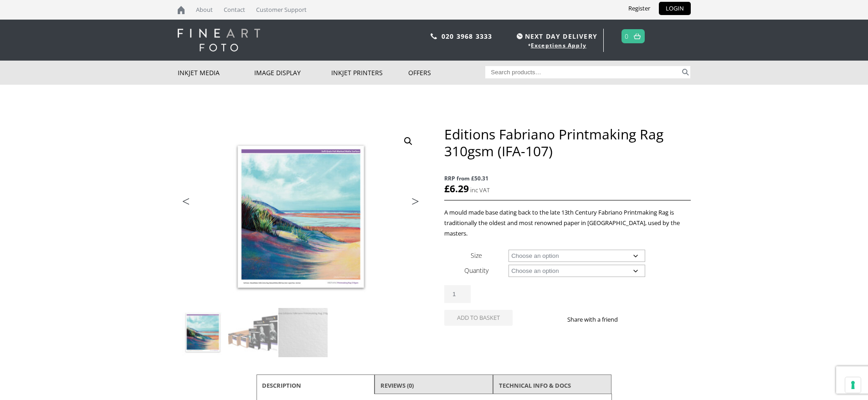  I want to click on button: Your consent preferences for tracking technologies, so click(853, 385).